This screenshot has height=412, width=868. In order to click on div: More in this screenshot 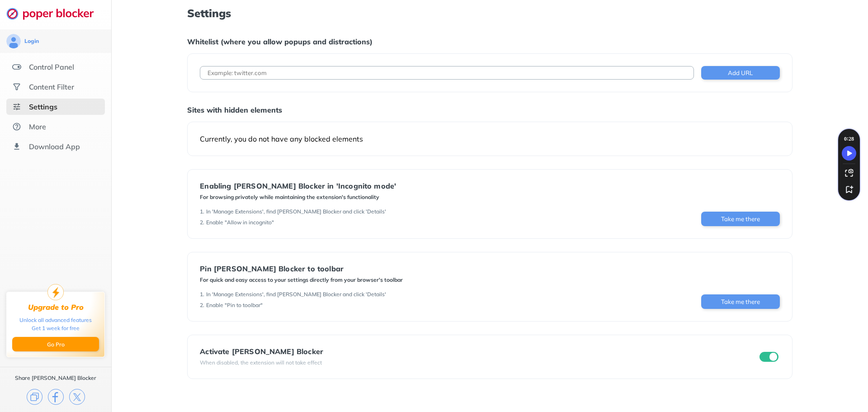, I will do `click(38, 127)`.